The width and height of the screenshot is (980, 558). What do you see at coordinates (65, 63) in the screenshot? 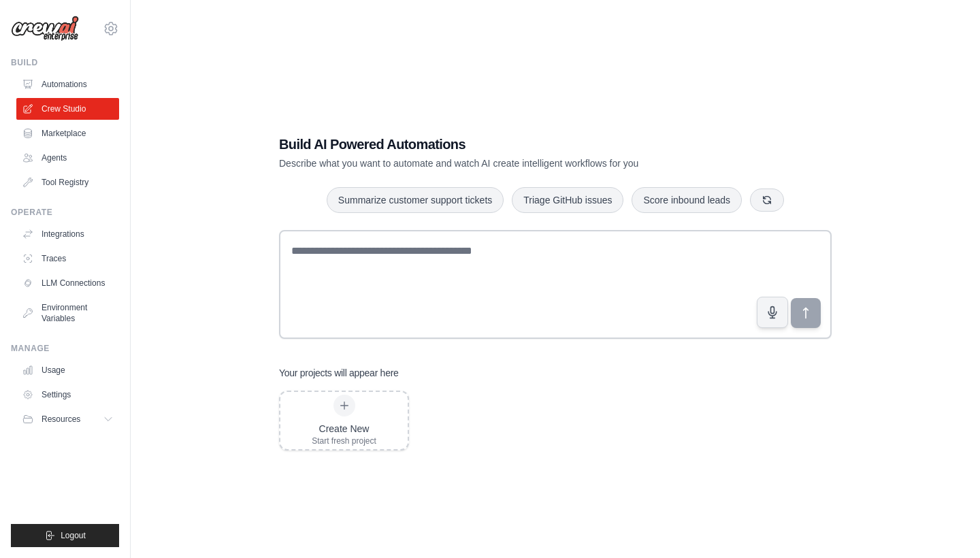
I see `div: Build` at bounding box center [65, 63].